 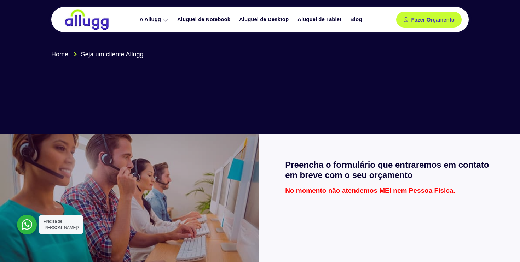 I want to click on span: Seja um cliente Allugg, so click(x=111, y=54).